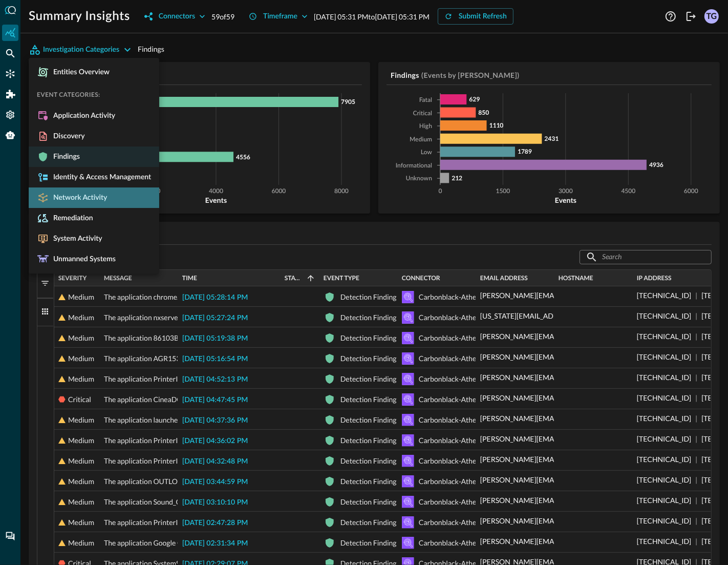 This screenshot has height=565, width=728. Describe the element at coordinates (71, 218) in the screenshot. I see `span: Remediation` at that location.